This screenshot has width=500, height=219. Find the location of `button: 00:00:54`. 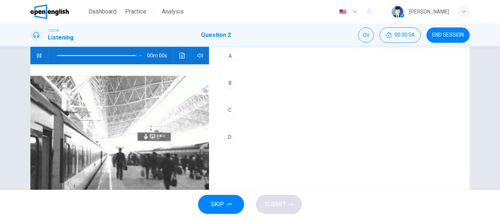

button: 00:00:54 is located at coordinates (400, 35).